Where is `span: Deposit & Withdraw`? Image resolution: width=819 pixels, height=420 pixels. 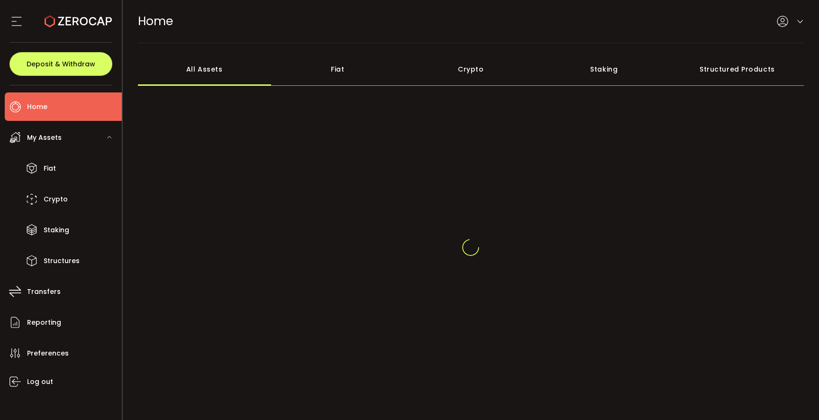
span: Deposit & Withdraw is located at coordinates (61, 64).